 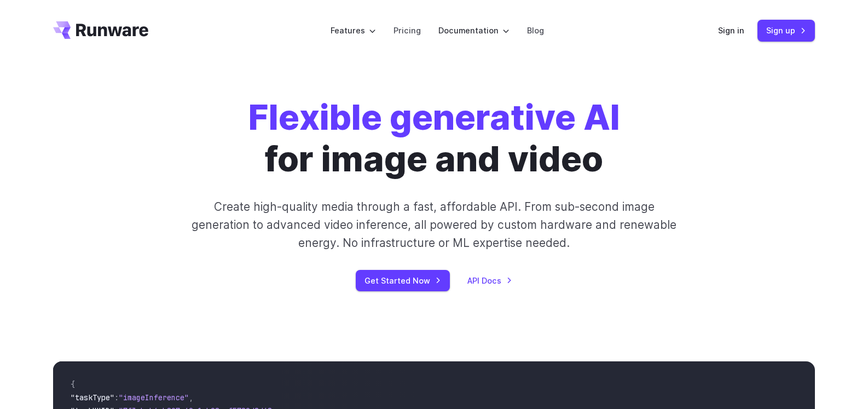 What do you see at coordinates (731, 30) in the screenshot?
I see `a: Sign in` at bounding box center [731, 30].